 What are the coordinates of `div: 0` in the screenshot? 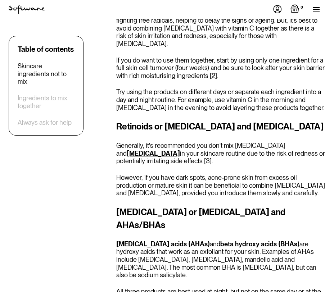 It's located at (301, 8).